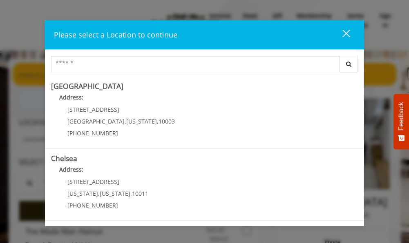  What do you see at coordinates (401, 116) in the screenshot?
I see `span: Feedback` at bounding box center [401, 116].